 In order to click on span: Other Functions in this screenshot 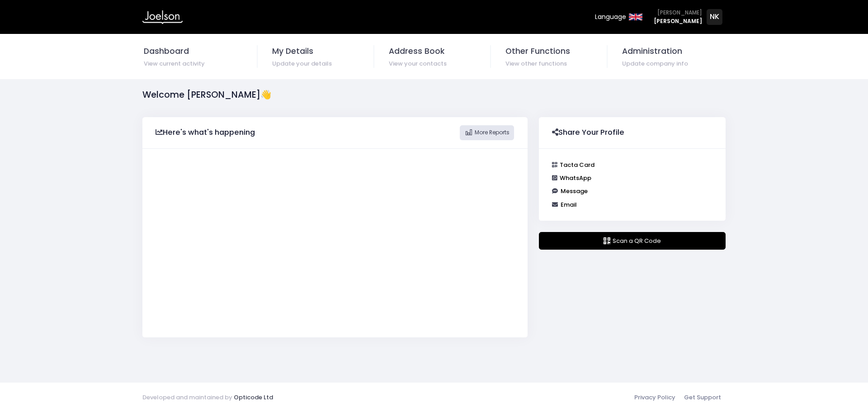, I will do `click(556, 51)`.